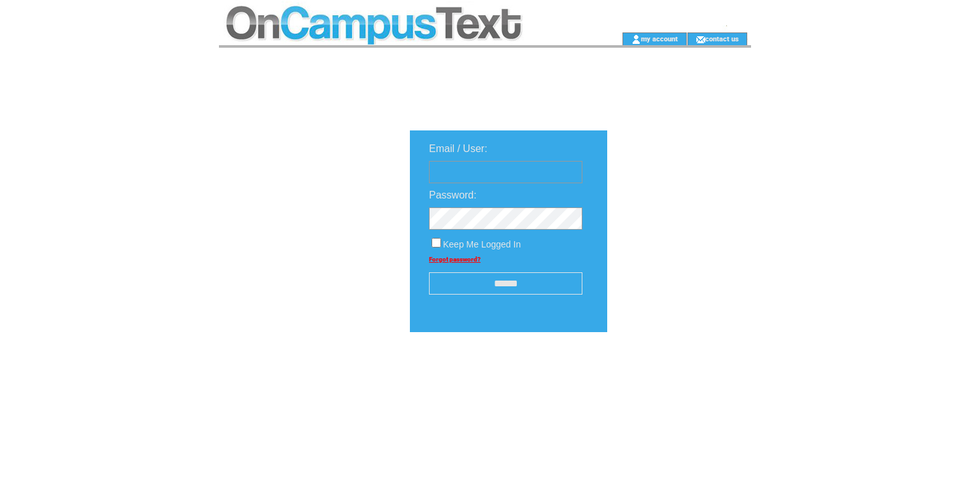 The height and width of the screenshot is (481, 970). What do you see at coordinates (458, 148) in the screenshot?
I see `span: Email / User:` at bounding box center [458, 148].